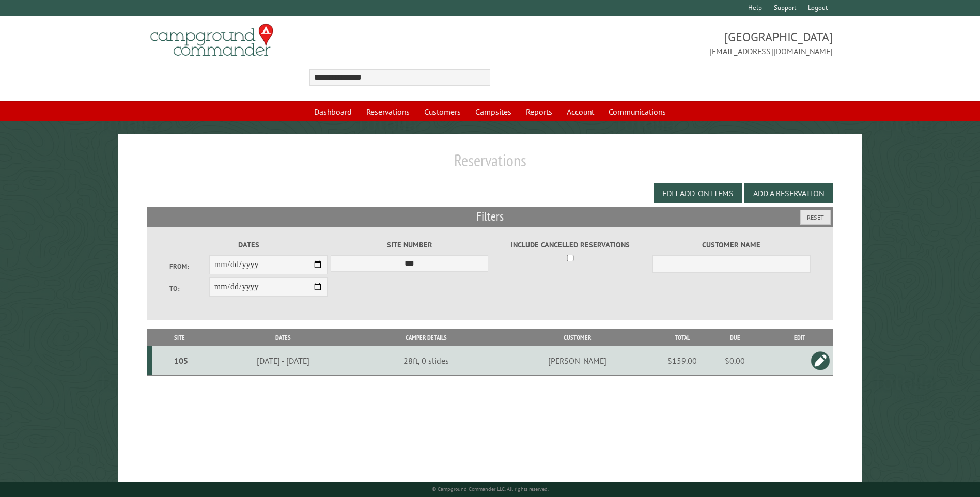 The image size is (980, 497). Describe the element at coordinates (799, 337) in the screenshot. I see `th: Edit` at that location.